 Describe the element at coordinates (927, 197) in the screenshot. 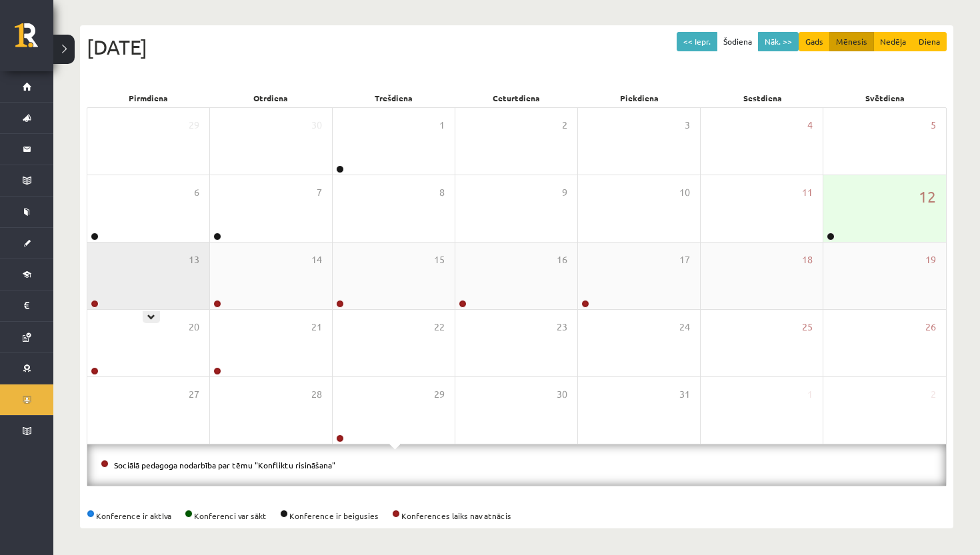

I see `span: 12` at that location.